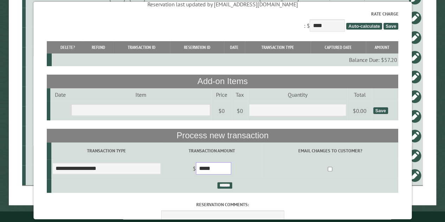 The width and height of the screenshot is (445, 222). I want to click on th: Process new transaction, so click(222, 135).